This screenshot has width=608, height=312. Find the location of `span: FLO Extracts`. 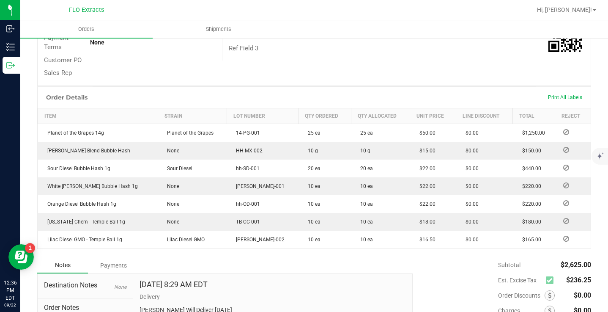

span: FLO Extracts is located at coordinates (86, 10).